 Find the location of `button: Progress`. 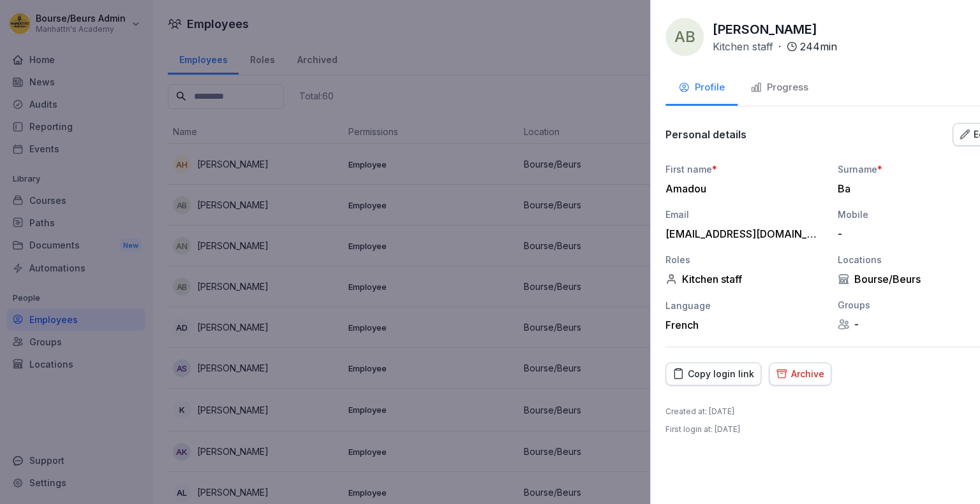

button: Progress is located at coordinates (779, 88).